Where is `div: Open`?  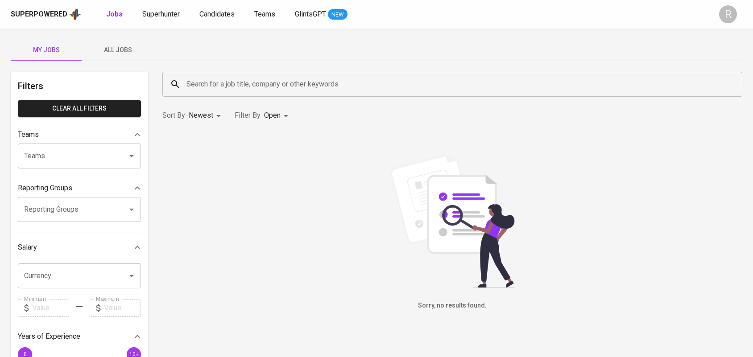 div: Open is located at coordinates (277, 116).